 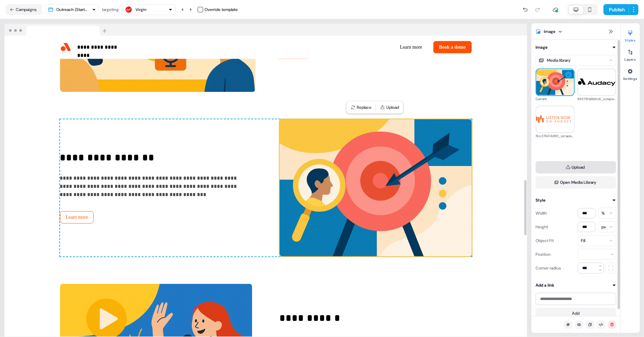 What do you see at coordinates (149, 10) in the screenshot?
I see `button: Virgin` at bounding box center [149, 10].